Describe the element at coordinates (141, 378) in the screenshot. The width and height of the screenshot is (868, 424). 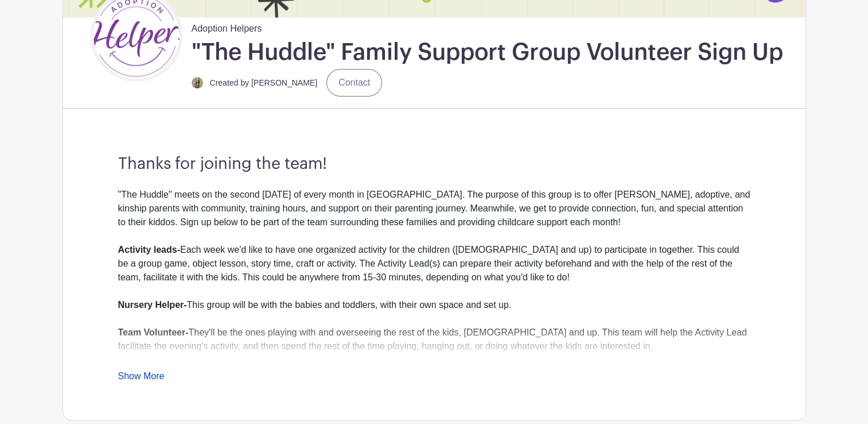
I see `a: Show More` at that location.